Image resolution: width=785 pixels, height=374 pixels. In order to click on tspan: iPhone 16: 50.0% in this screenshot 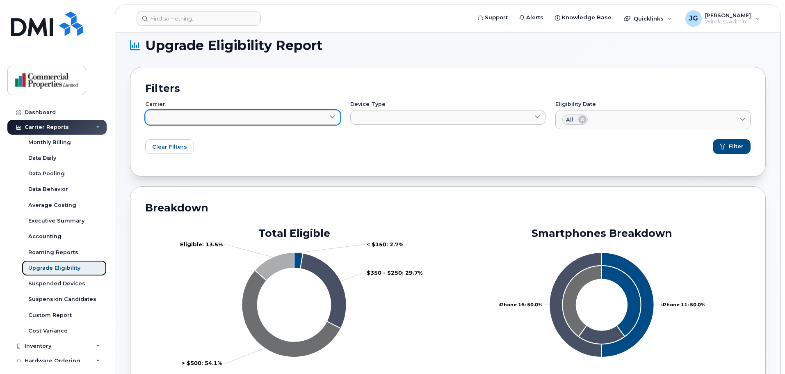, I will do `click(520, 304)`.